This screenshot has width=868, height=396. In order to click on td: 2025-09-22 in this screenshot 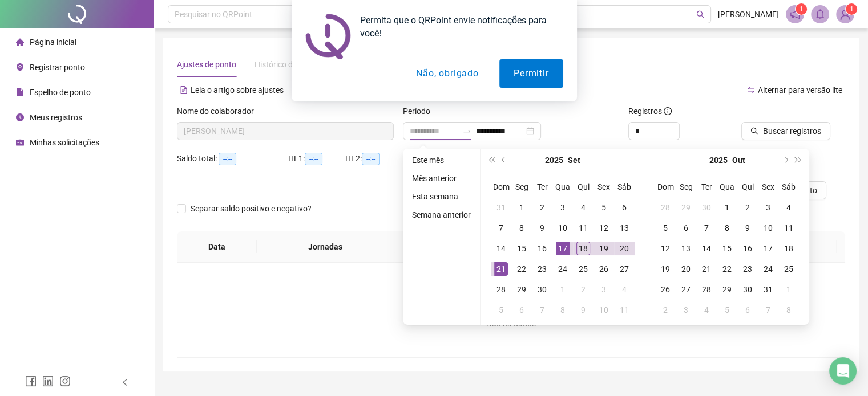, I will do `click(522, 269)`.